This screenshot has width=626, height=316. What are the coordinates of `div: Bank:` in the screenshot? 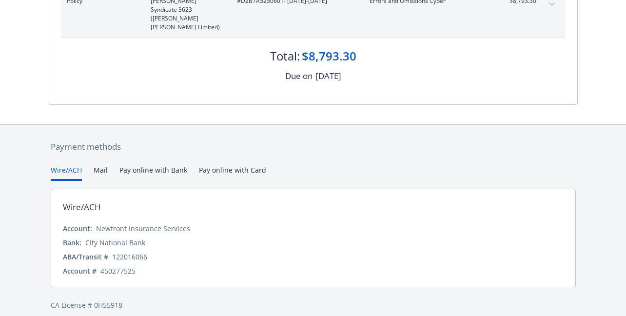 It's located at (72, 242).